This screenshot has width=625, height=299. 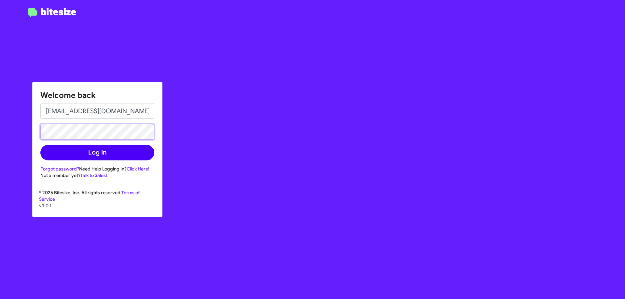 I want to click on a: Click Here!, so click(x=138, y=169).